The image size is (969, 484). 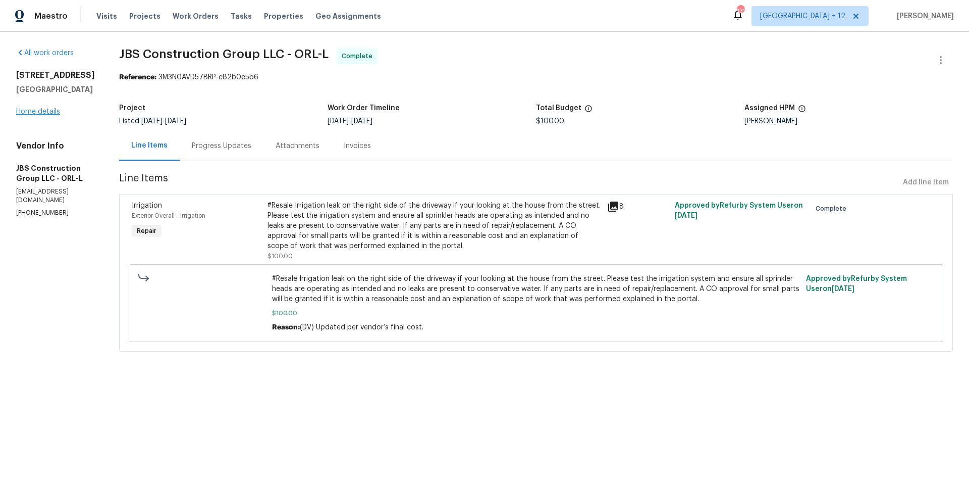 I want to click on div: 132, so click(x=740, y=11).